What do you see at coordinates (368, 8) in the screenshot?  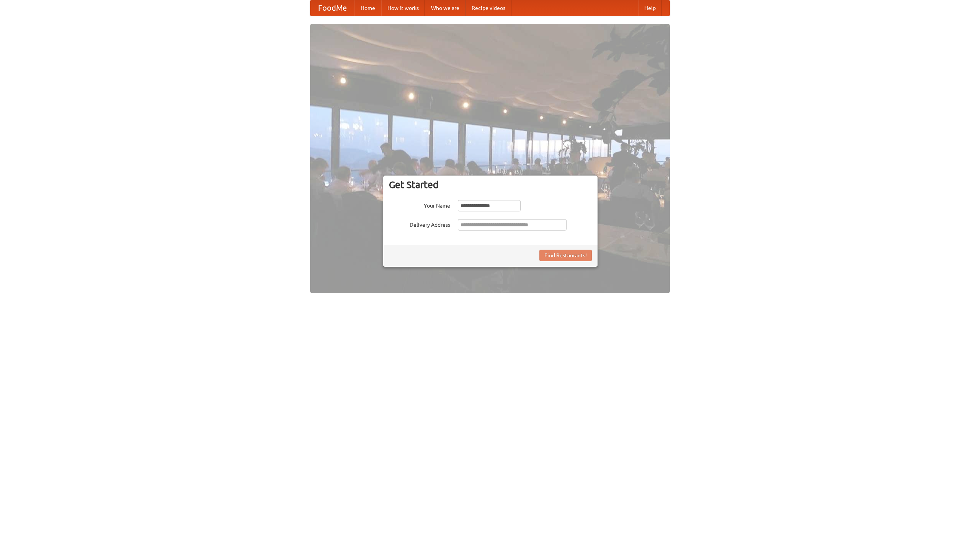 I see `a: Home` at bounding box center [368, 8].